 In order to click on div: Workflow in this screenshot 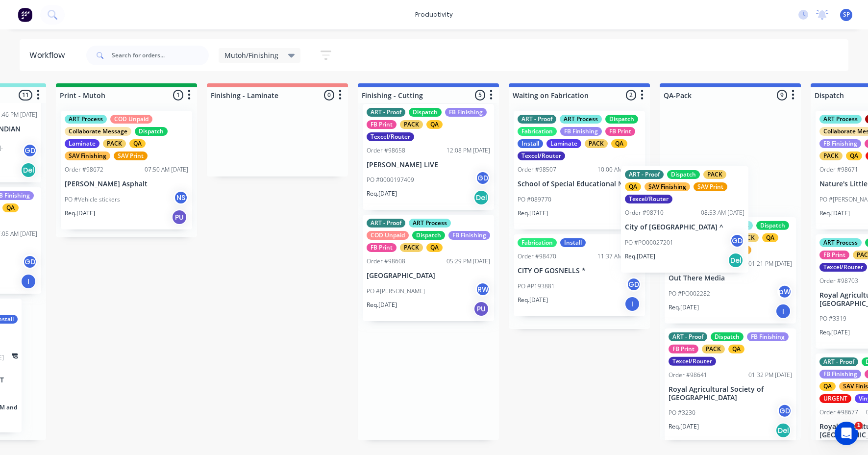, I will do `click(49, 55)`.